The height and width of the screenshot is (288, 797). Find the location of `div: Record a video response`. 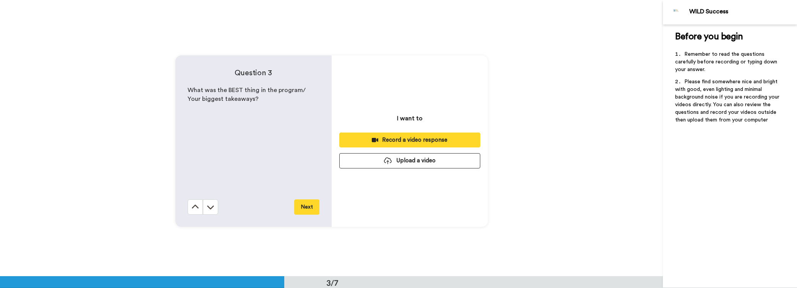

div: Record a video response is located at coordinates (410, 140).